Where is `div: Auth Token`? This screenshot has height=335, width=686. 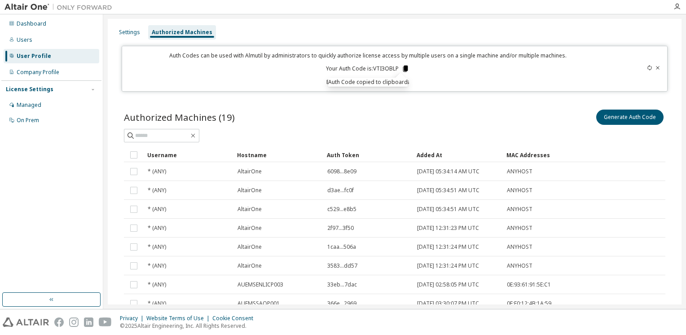 div: Auth Token is located at coordinates (368, 155).